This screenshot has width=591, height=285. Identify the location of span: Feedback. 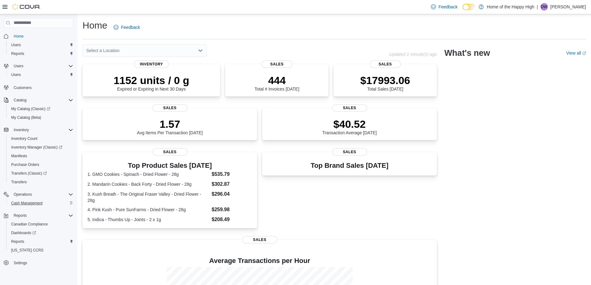
(130, 27).